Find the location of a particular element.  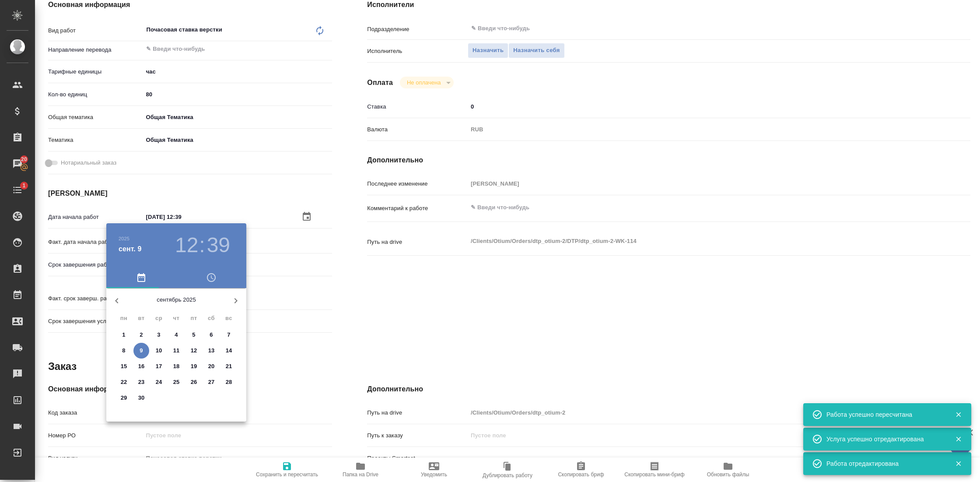

button: 8 is located at coordinates (124, 351).